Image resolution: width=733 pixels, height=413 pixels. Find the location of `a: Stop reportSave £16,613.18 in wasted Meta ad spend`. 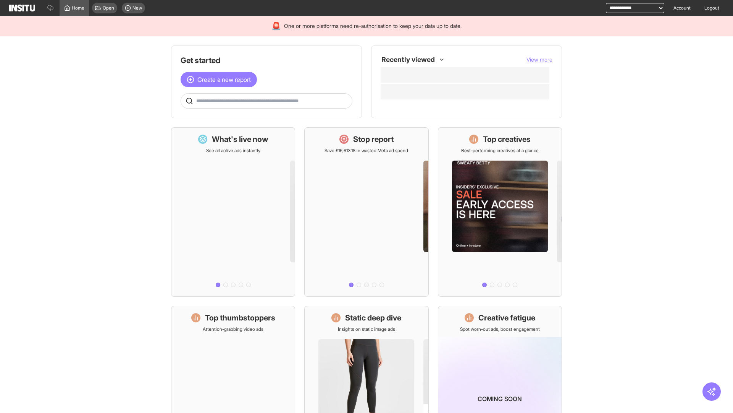

a: Stop reportSave £16,613.18 in wasted Meta ad spend is located at coordinates (366, 212).